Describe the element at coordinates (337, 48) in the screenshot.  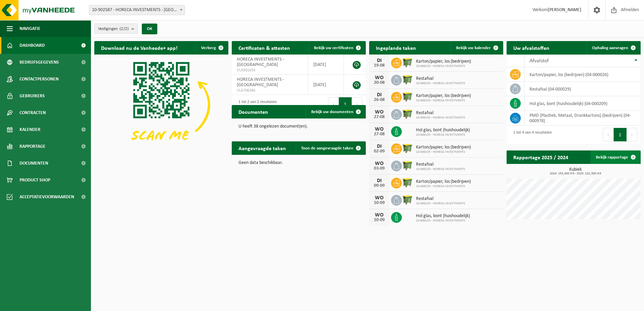
I see `a: Bekijk uw certificaten` at that location.